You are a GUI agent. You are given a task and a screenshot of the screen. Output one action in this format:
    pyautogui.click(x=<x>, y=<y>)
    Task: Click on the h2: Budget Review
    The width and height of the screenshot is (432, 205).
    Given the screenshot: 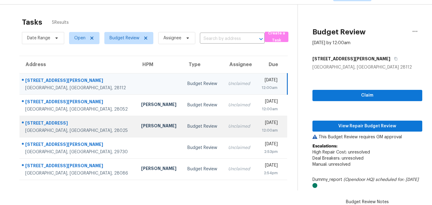 What is the action you would take?
    pyautogui.click(x=339, y=32)
    